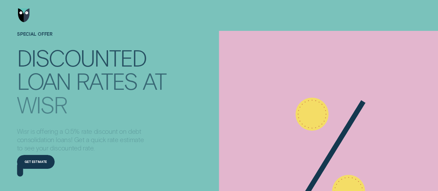 This screenshot has width=438, height=191. Describe the element at coordinates (154, 81) in the screenshot. I see `div: at` at that location.